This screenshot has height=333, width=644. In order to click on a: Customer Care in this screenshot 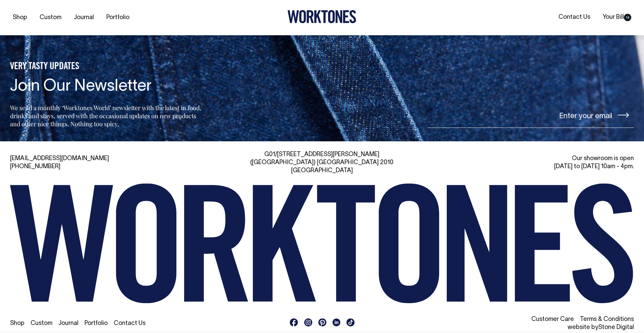, I will do `click(552, 319)`.